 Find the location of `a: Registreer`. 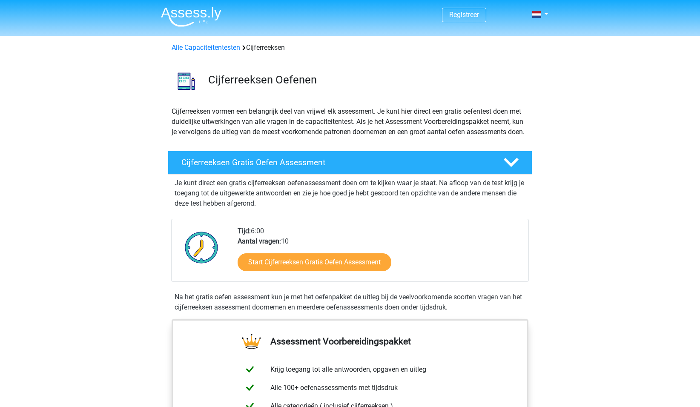

a: Registreer is located at coordinates (464, 14).